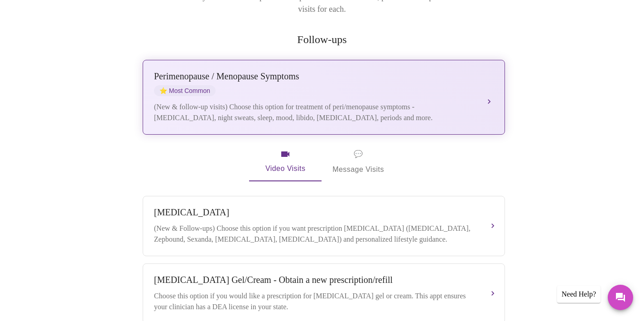 This screenshot has width=644, height=321. I want to click on span: Video Visits, so click(285, 162).